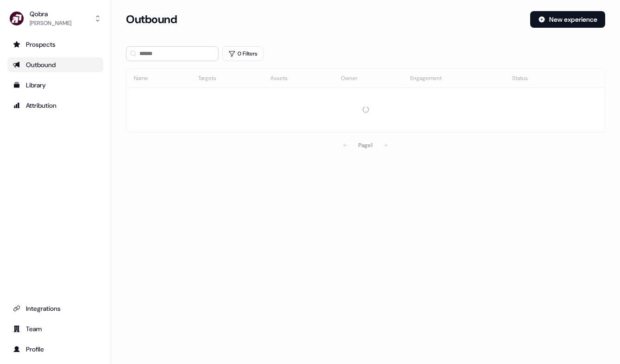  What do you see at coordinates (55, 309) in the screenshot?
I see `div: Integrations` at bounding box center [55, 309].